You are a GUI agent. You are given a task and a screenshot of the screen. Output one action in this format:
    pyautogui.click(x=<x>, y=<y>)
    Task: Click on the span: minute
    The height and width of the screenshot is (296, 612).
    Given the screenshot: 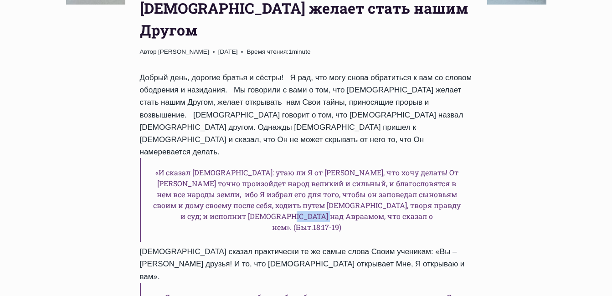 What is the action you would take?
    pyautogui.click(x=301, y=52)
    